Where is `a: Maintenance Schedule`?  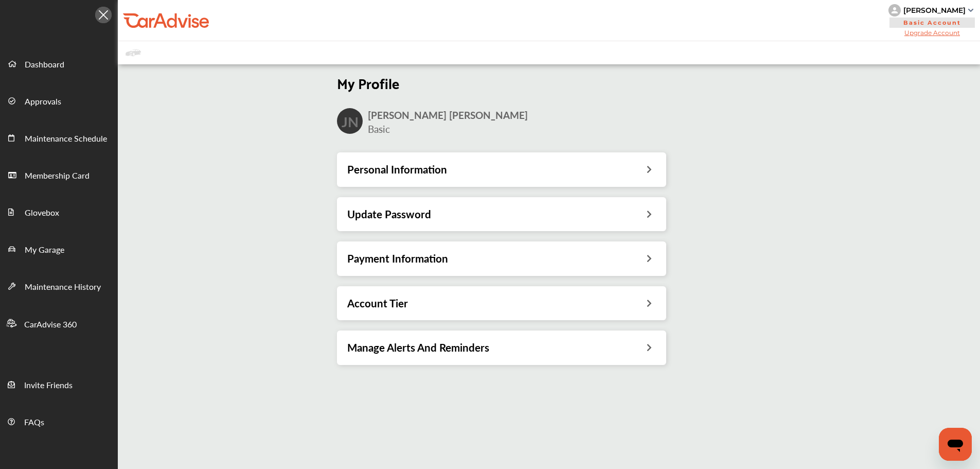
a: Maintenance Schedule is located at coordinates (59, 138).